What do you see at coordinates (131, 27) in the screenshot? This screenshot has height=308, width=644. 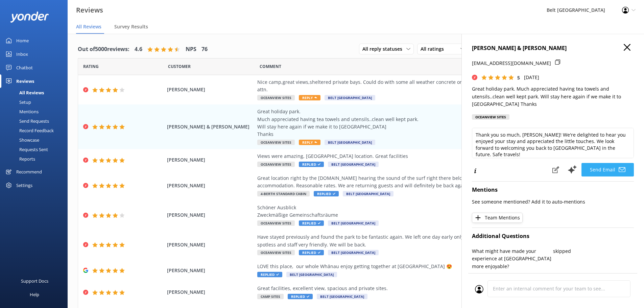 I see `span: Survey Results` at bounding box center [131, 27].